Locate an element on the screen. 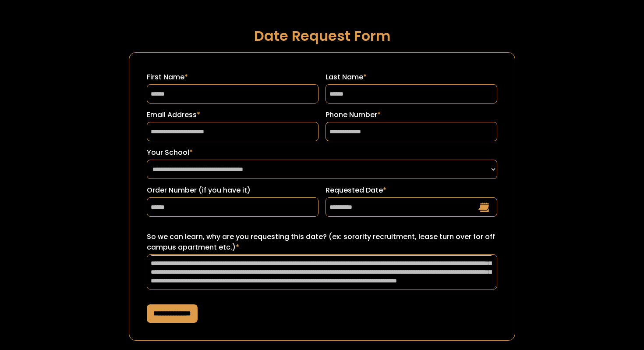  label: Your School is located at coordinates (322, 152).